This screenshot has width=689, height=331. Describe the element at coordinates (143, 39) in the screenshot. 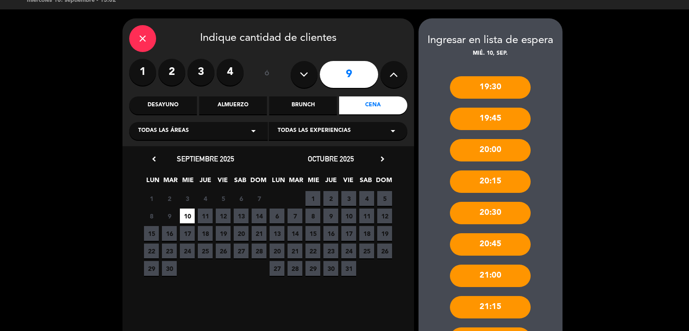

I see `i: close` at that location.